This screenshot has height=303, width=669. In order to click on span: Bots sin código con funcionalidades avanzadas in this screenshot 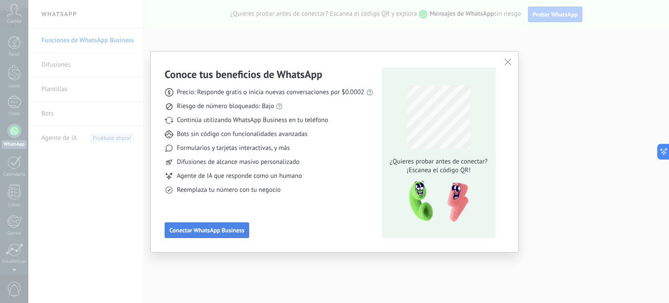, I will do `click(242, 134)`.